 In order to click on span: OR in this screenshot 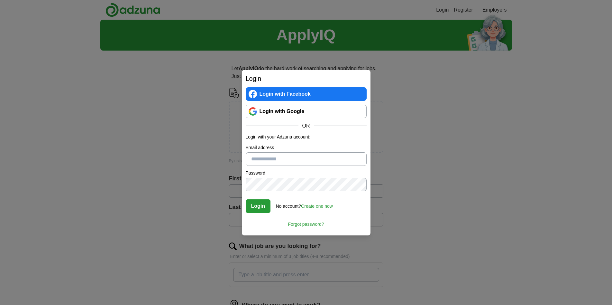, I will do `click(306, 126)`.